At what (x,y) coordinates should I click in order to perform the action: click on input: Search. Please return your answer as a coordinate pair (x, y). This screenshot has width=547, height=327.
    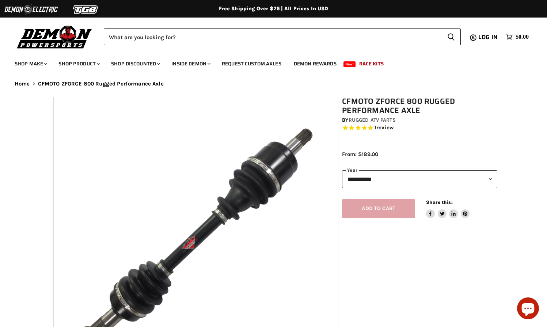
    Looking at the image, I should click on (273, 37).